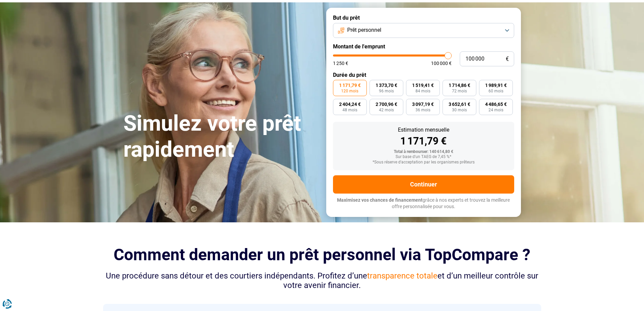 Image resolution: width=644 pixels, height=311 pixels. I want to click on span: 3 652,61 €, so click(460, 104).